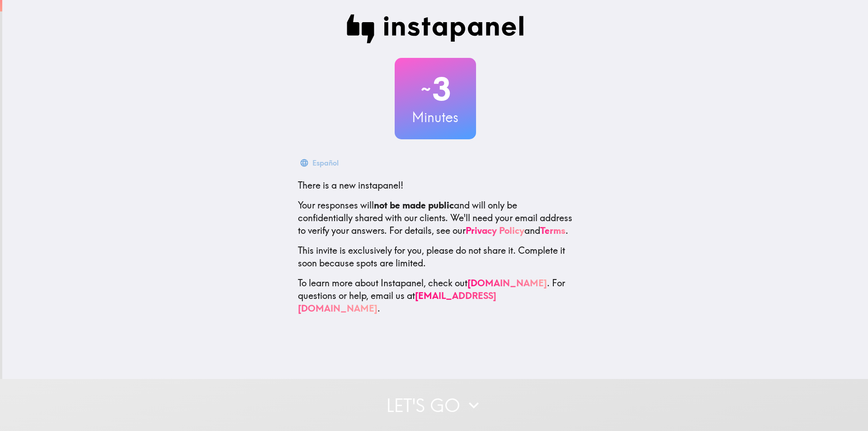  Describe the element at coordinates (435, 89) in the screenshot. I see `h2: 3` at that location.